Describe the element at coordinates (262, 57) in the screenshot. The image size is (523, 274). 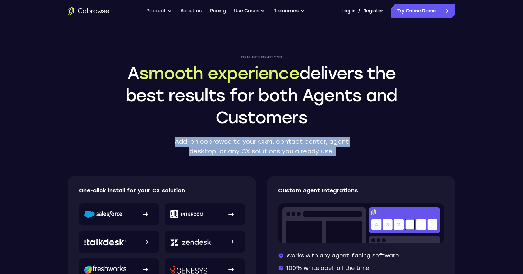
I see `p: CRM Integrations` at that location.